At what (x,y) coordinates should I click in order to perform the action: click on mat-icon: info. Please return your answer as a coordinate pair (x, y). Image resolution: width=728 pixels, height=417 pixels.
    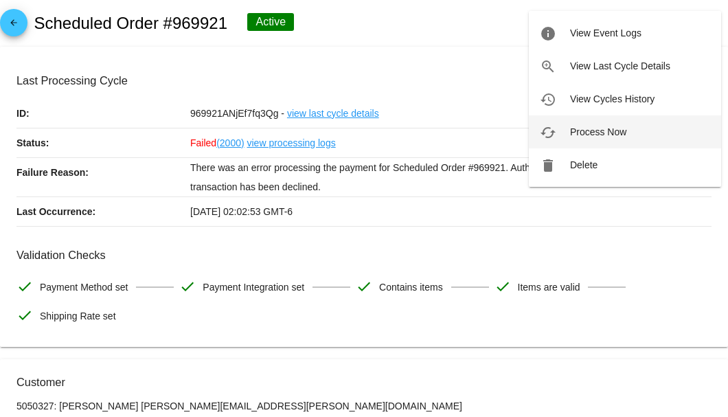
    Looking at the image, I should click on (548, 34).